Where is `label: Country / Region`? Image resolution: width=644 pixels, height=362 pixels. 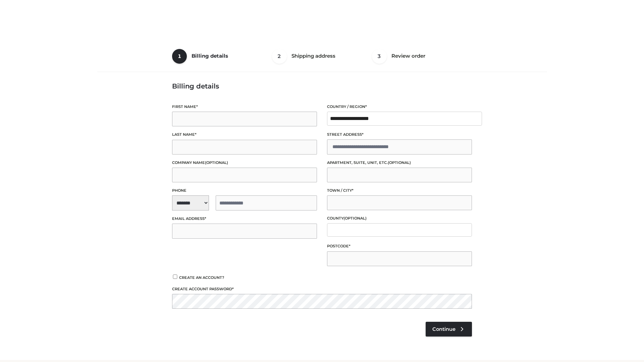 label: Country / Region is located at coordinates (400, 106).